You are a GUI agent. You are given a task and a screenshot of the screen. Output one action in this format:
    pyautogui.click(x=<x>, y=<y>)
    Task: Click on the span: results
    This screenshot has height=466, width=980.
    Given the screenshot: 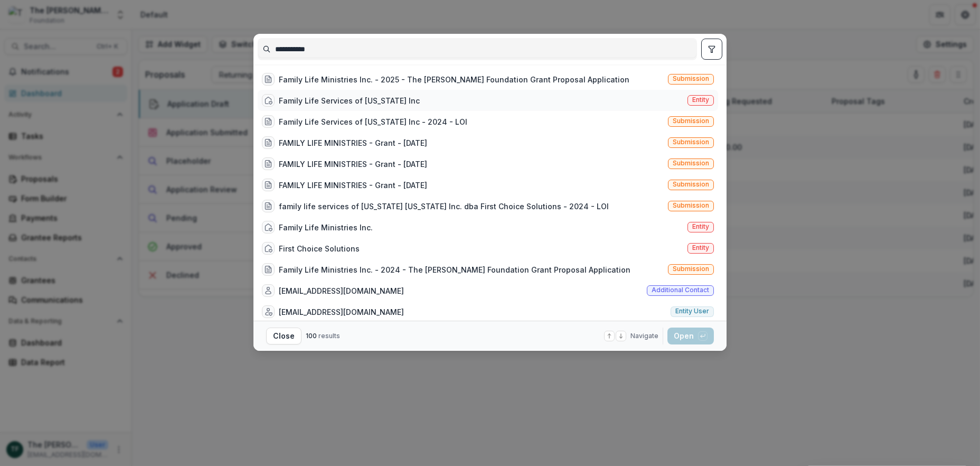 What is the action you would take?
    pyautogui.click(x=329, y=336)
    